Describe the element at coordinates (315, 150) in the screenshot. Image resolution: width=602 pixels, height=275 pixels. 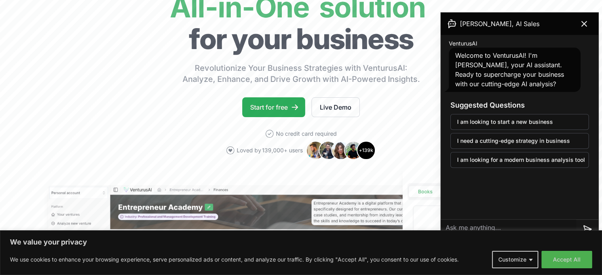
I see `img: Avatar 1` at that location.